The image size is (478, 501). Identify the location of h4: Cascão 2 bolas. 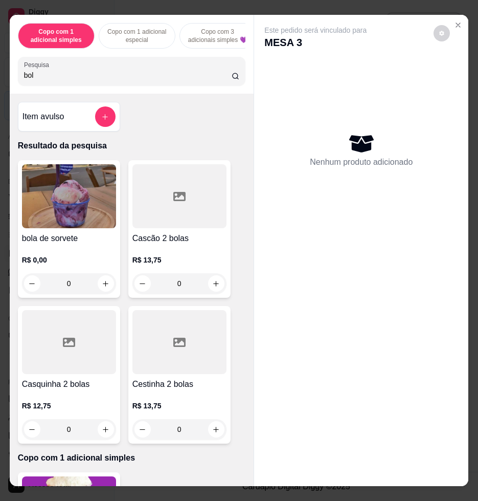
(180, 238).